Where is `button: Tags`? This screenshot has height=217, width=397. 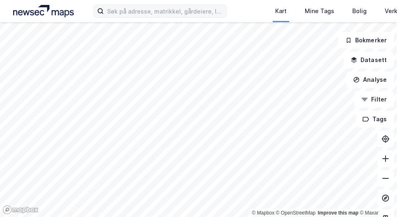 button: Tags is located at coordinates (375, 119).